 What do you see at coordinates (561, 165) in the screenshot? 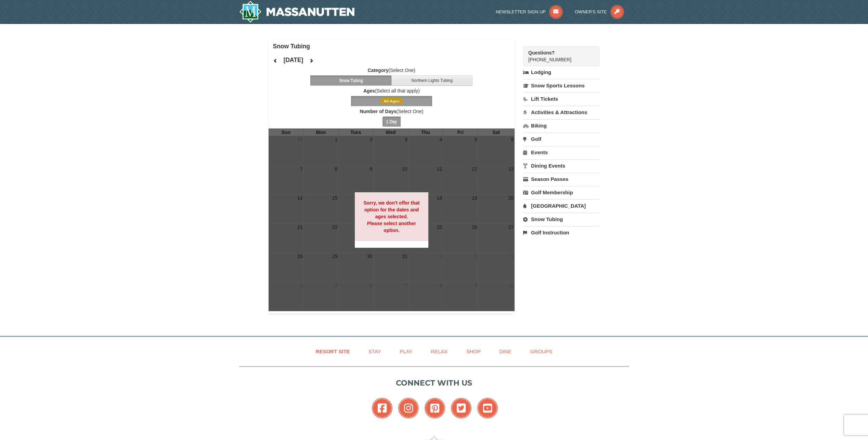
I see `a: Dining Events` at bounding box center [561, 165].